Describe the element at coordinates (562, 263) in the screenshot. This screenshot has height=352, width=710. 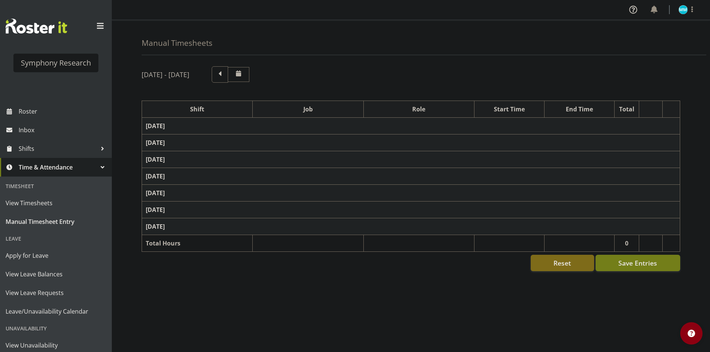
I see `span: Reset` at that location.